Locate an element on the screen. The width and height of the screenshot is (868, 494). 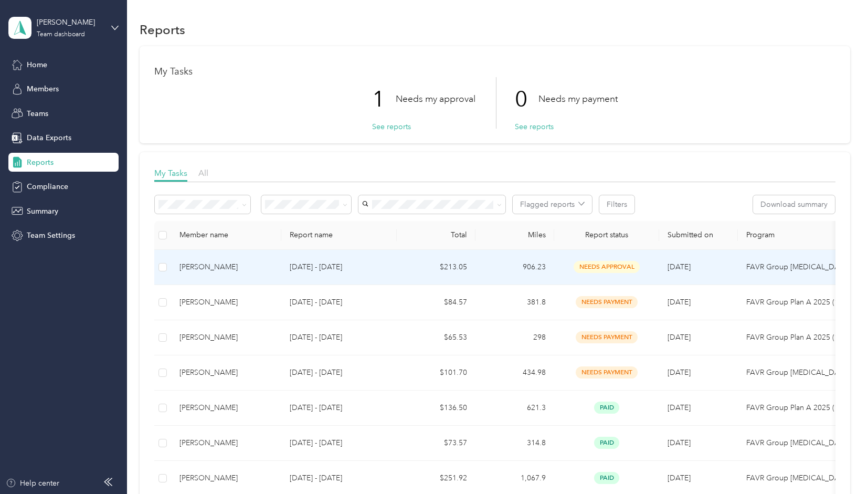
h1: My Tasks is located at coordinates (494, 71).